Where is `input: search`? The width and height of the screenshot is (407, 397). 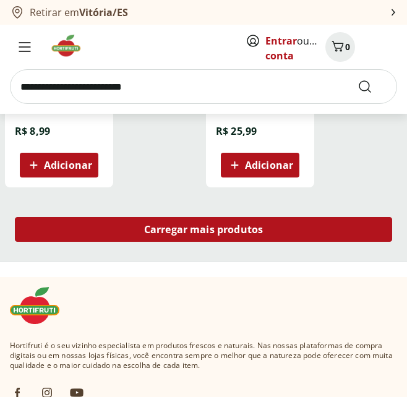 input: search is located at coordinates (203, 87).